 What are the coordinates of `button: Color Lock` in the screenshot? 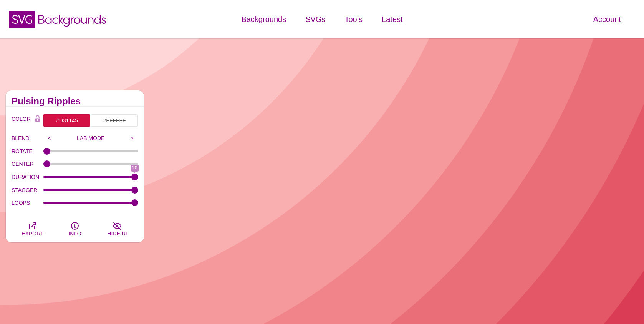 It's located at (38, 119).